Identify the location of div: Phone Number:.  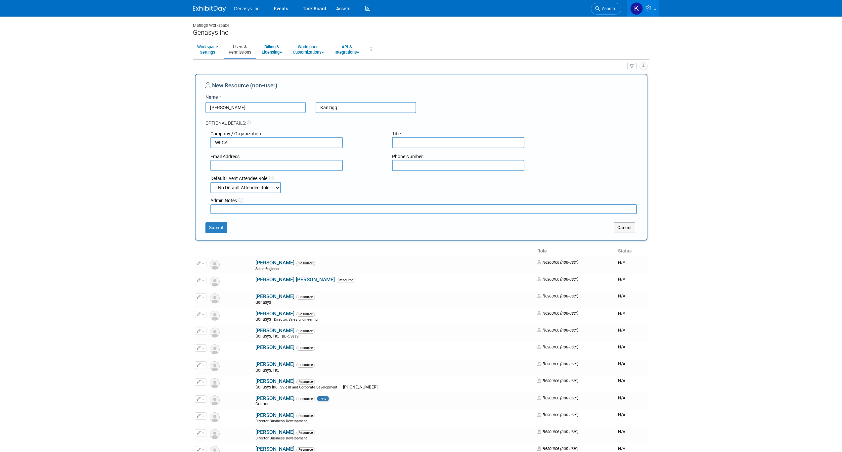
(478, 156).